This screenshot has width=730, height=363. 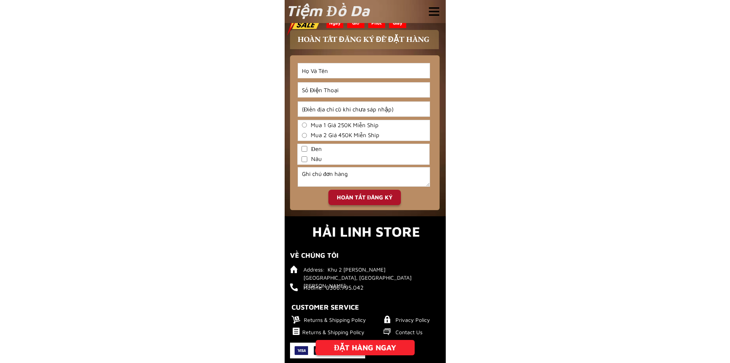 I want to click on span: Nâu, so click(x=317, y=159).